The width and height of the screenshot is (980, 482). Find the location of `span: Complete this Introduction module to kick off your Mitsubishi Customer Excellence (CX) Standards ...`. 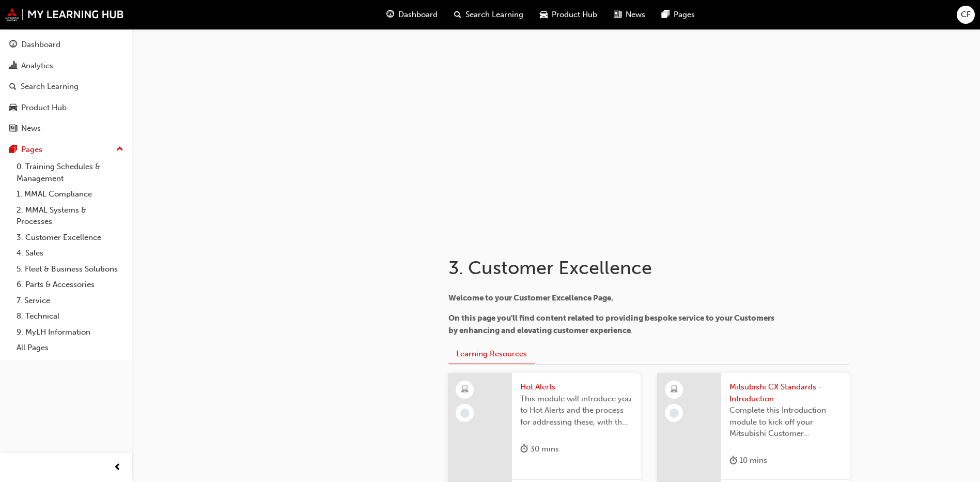

span: Complete this Introduction module to kick off your Mitsubishi Customer Excellence (CX) Standards ... is located at coordinates (785, 422).